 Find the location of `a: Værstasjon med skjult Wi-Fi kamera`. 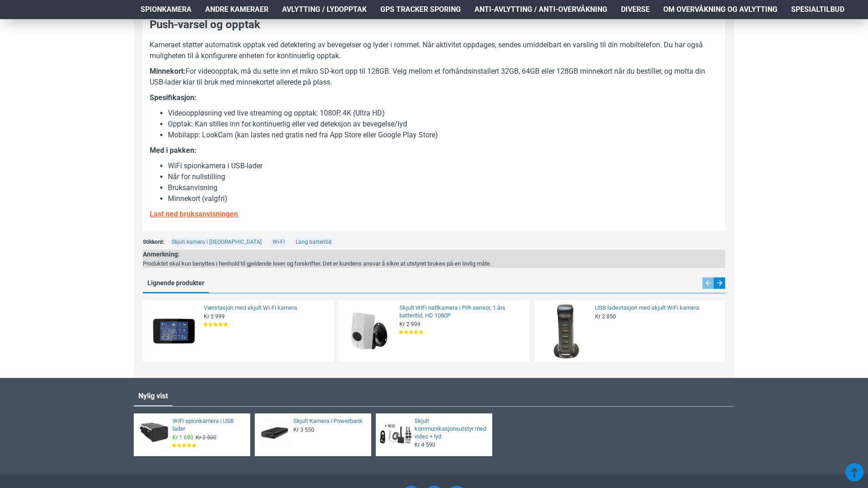

a: Værstasjon med skjult Wi-Fi kamera is located at coordinates (266, 308).